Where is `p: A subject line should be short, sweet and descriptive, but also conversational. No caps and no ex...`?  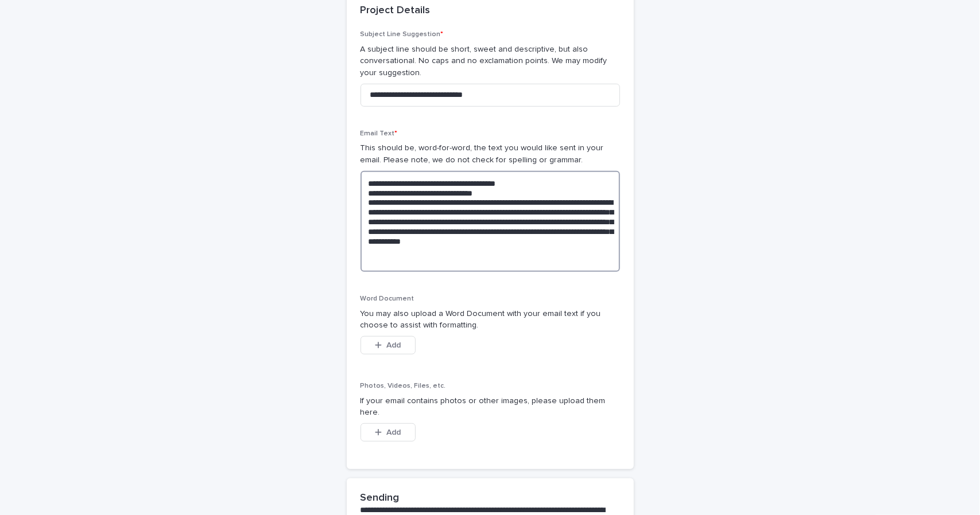
p: A subject line should be short, sweet and descriptive, but also conversational. No caps and no ex... is located at coordinates (490, 62).